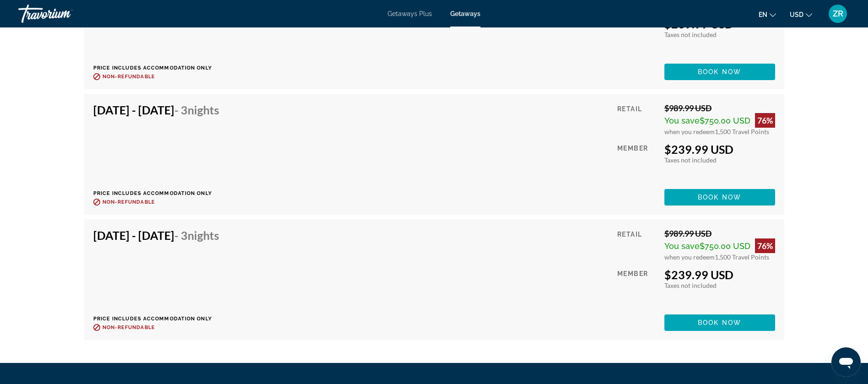 The width and height of the screenshot is (868, 384). What do you see at coordinates (797, 14) in the screenshot?
I see `span: USD` at bounding box center [797, 14].